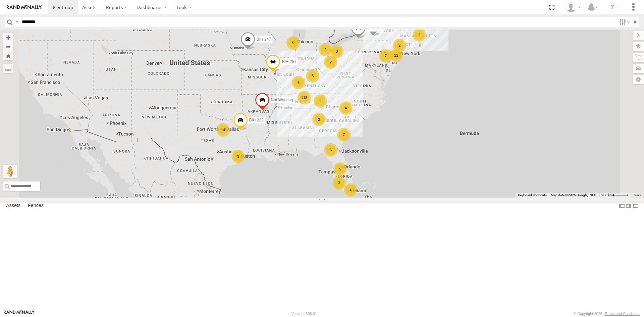 This screenshot has width=644, height=317. What do you see at coordinates (638, 80) in the screenshot?
I see `label: Map Settings` at bounding box center [638, 80].